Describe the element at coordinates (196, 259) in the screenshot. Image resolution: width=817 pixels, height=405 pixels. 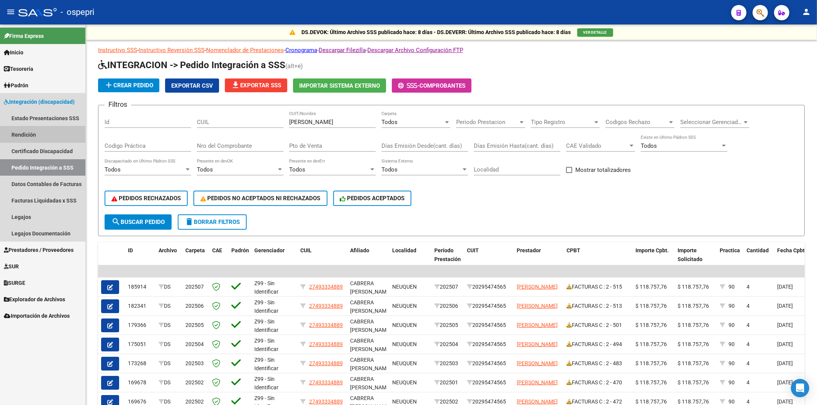
I see `datatable-header-cell: Carpeta` at that location.